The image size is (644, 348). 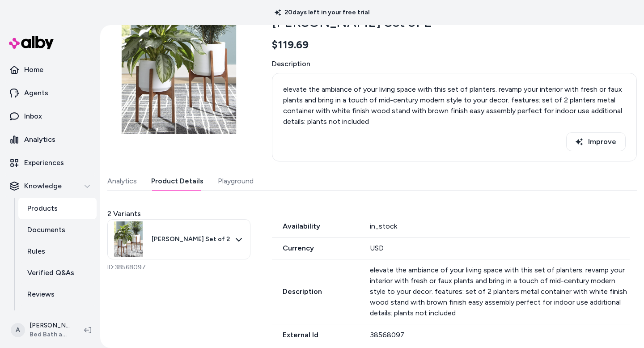 What do you see at coordinates (50, 335) in the screenshot?
I see `span: Bed Bath and Beyond` at bounding box center [50, 335].